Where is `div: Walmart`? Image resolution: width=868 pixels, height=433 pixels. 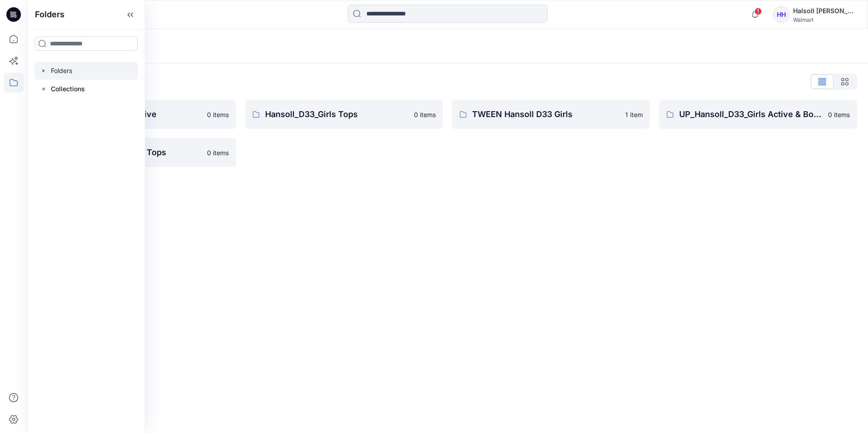
div: Walmart is located at coordinates (825, 20).